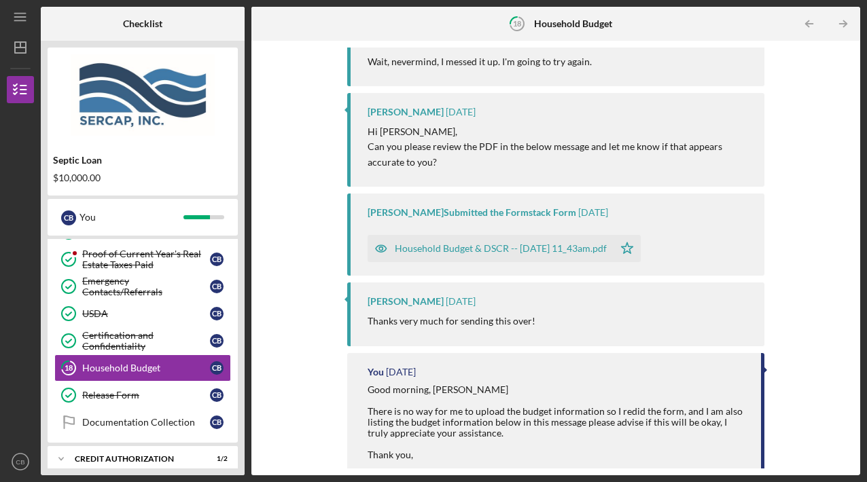 Image resolution: width=867 pixels, height=482 pixels. I want to click on div: Proof of Current Year's Real Estate Taxes Paid, so click(146, 260).